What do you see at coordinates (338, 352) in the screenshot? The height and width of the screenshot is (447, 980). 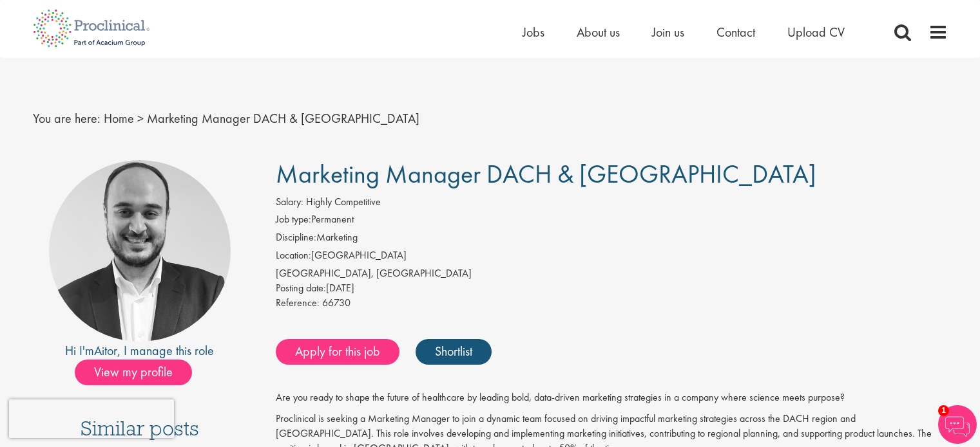 I see `a: Apply for this job` at bounding box center [338, 352].